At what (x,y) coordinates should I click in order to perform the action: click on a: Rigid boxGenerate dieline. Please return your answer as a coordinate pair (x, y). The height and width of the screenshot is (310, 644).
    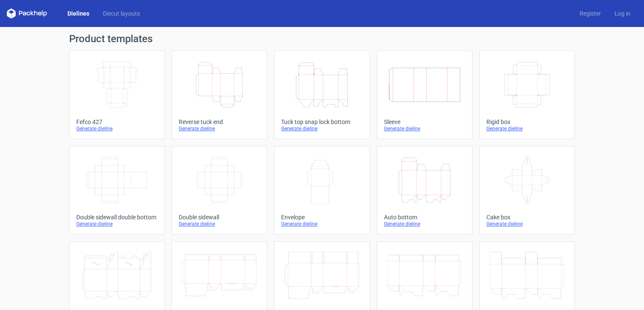
    Looking at the image, I should click on (527, 95).